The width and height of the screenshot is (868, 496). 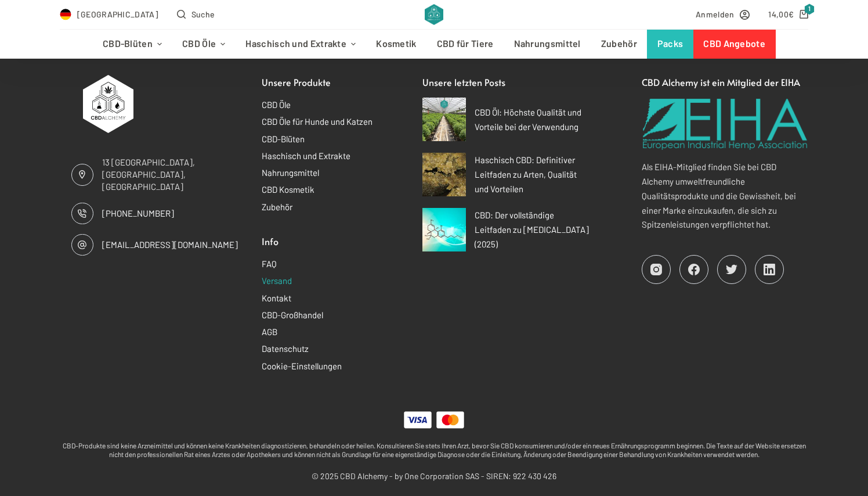 I want to click on a: CBD für Tiere, so click(x=465, y=44).